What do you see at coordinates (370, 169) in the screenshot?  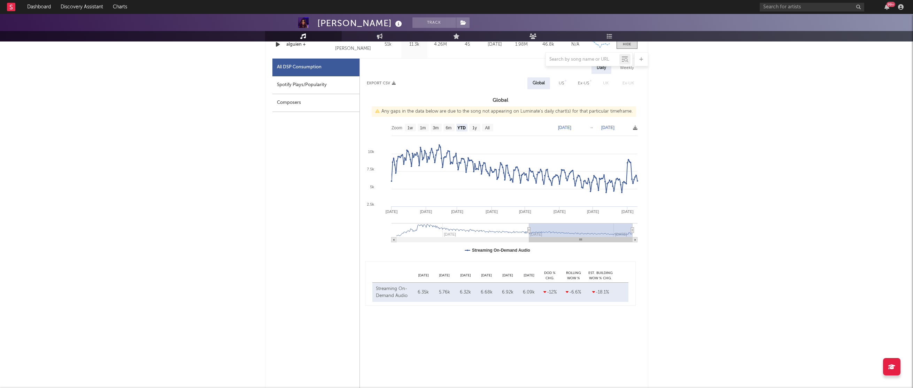 I see `text: 7.5k` at bounding box center [370, 169].